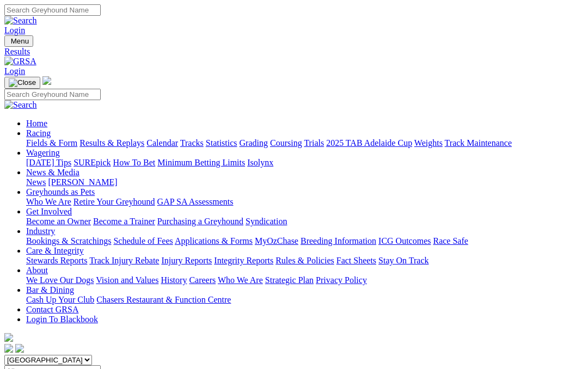 The image size is (588, 369). What do you see at coordinates (57, 260) in the screenshot?
I see `a: Stewards Reports` at bounding box center [57, 260].